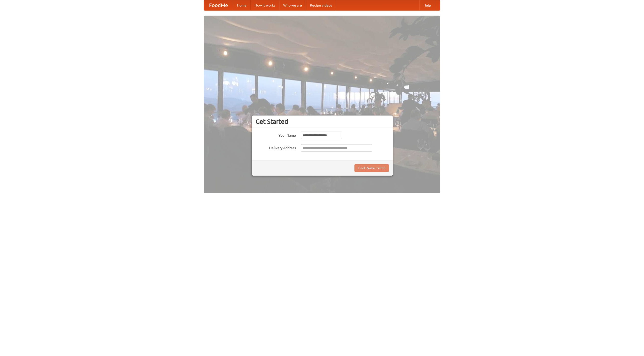 The height and width of the screenshot is (356, 644). Describe the element at coordinates (275, 147) in the screenshot. I see `label: Delivery Address` at that location.